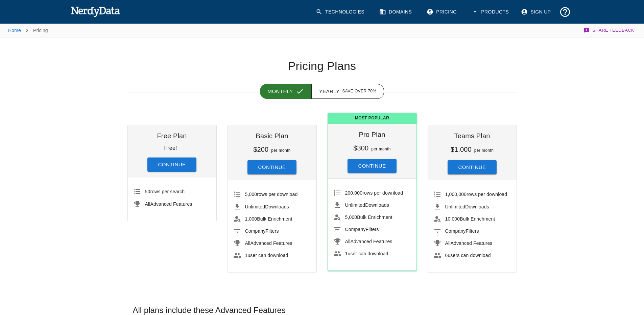  Describe the element at coordinates (372, 135) in the screenshot. I see `h6: Pro Plan` at that location.